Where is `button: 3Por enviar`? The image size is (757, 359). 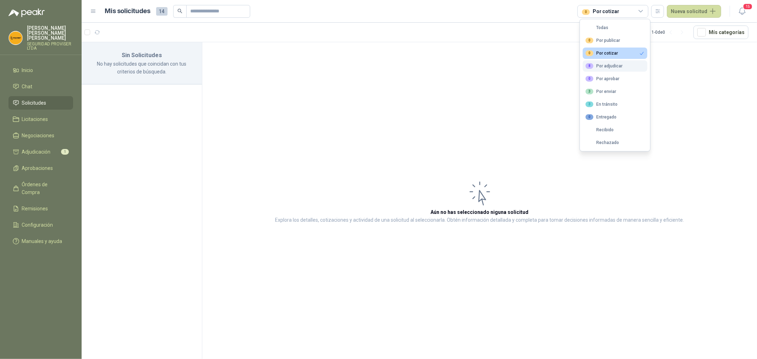 button: 3Por enviar is located at coordinates (615, 92).